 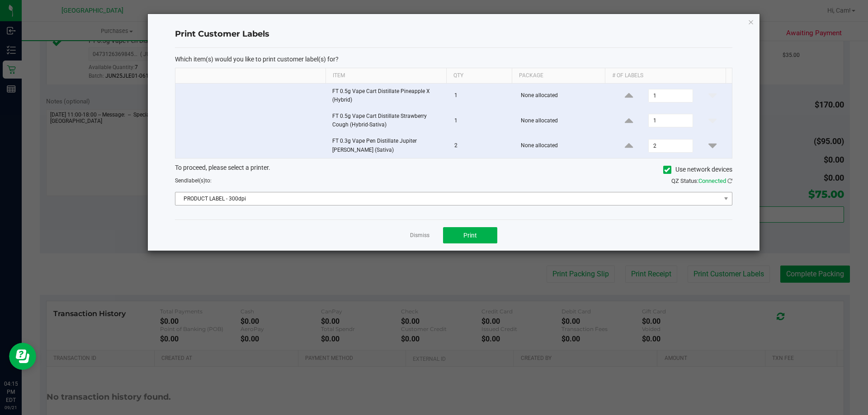 What do you see at coordinates (453, 34) in the screenshot?
I see `h4: Print Customer Labels` at bounding box center [453, 34].